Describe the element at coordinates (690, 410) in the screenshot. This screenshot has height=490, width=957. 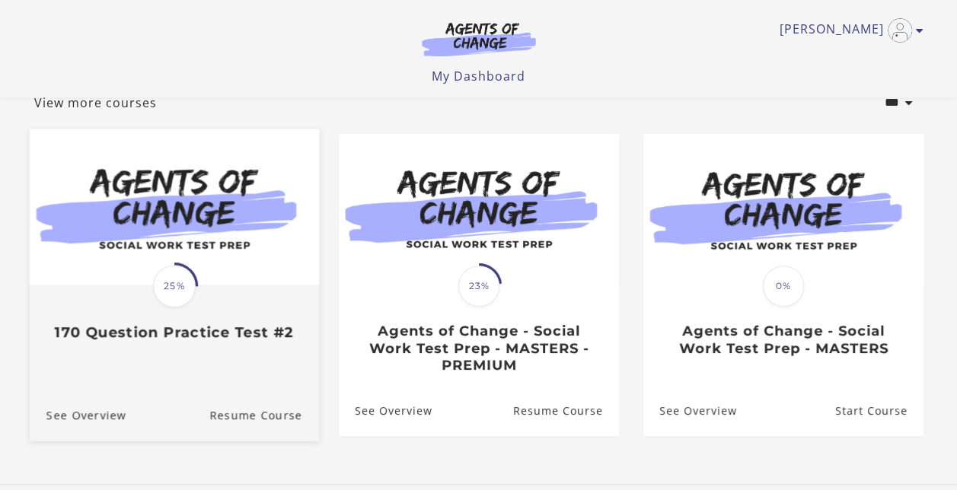
I see `a: Agents of Change - Social Work Test Prep - MASTERS: See Overview` at that location.